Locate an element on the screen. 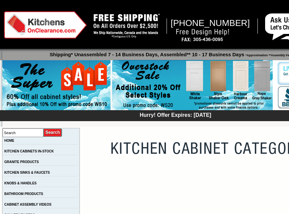 The width and height of the screenshot is (289, 214). a: BATHROOM PRODUCTS is located at coordinates (24, 193).